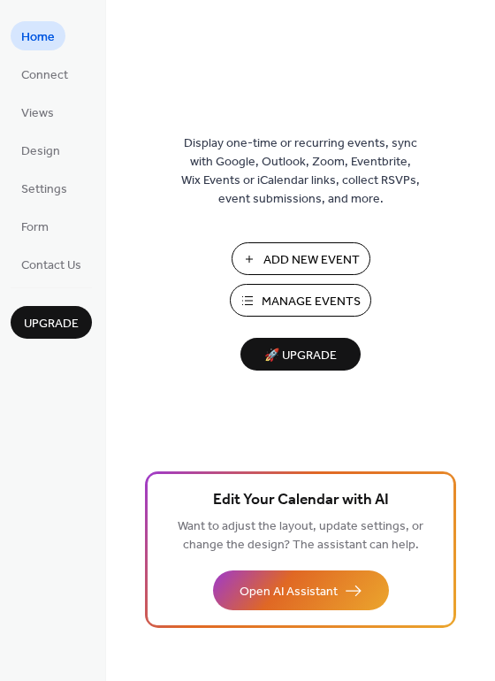  Describe the element at coordinates (38, 37) in the screenshot. I see `span: Home` at that location.